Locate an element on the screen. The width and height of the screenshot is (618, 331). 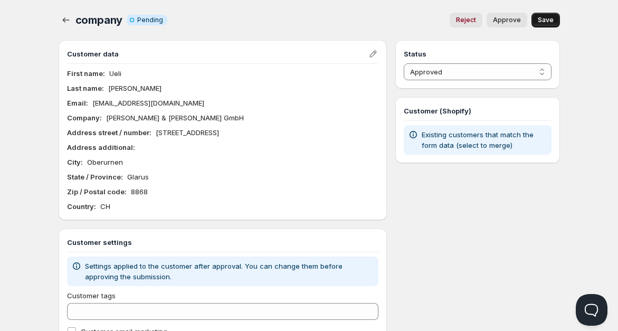
span: Pending is located at coordinates (150, 20).